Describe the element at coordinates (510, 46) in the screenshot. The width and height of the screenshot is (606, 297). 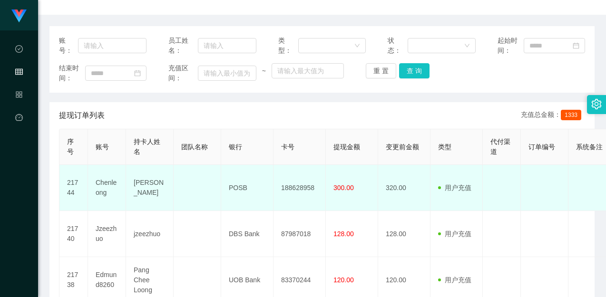
I see `span: 起始时间：` at that location.